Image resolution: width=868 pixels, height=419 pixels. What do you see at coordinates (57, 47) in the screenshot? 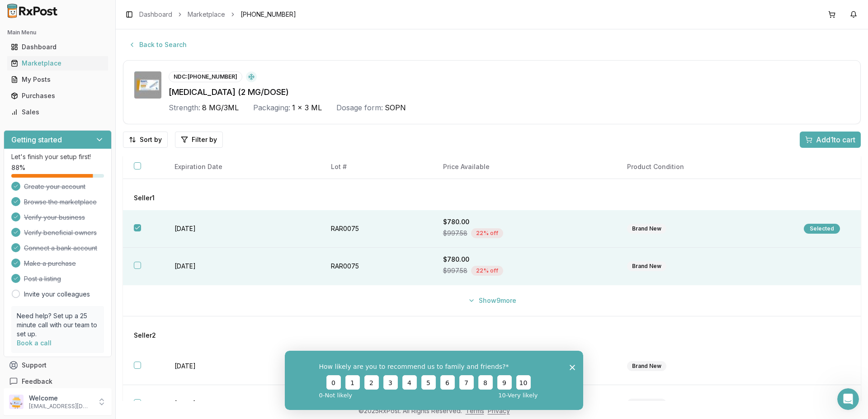
I see `div: Dashboard` at bounding box center [57, 47].